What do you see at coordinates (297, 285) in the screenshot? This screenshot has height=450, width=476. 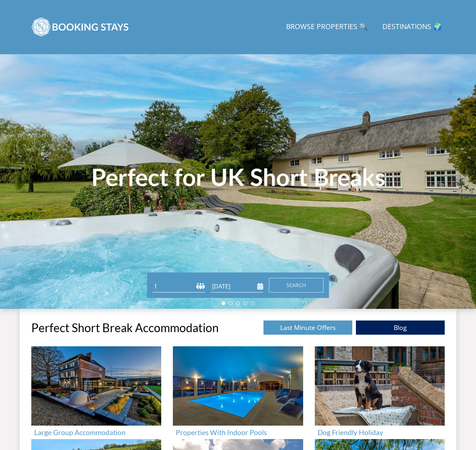 I see `span: Search` at bounding box center [297, 285].